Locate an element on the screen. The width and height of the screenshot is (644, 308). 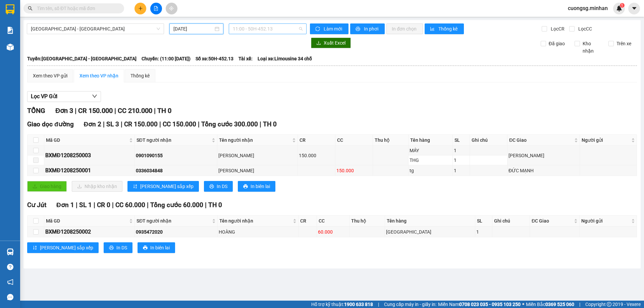
div: Xem theo VP nhận is located at coordinates (99, 76).